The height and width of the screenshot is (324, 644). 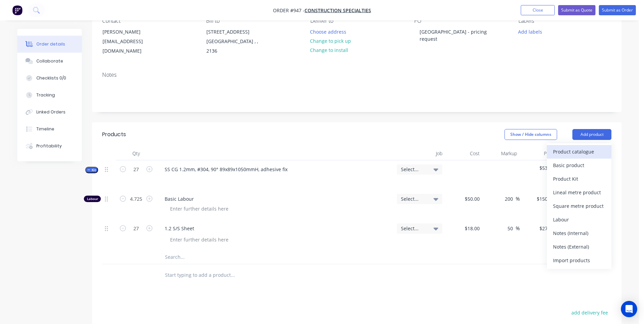 What do you see at coordinates (501, 154) in the screenshot?
I see `div: Markup` at bounding box center [501, 154].